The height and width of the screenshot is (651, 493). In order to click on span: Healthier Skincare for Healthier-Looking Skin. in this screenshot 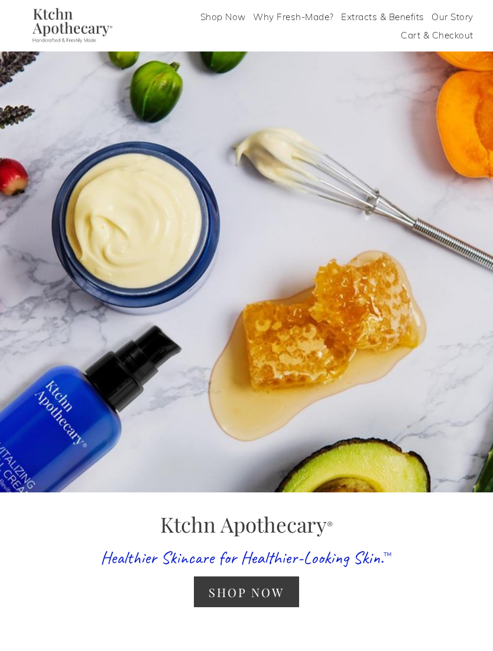, I will do `click(242, 557)`.